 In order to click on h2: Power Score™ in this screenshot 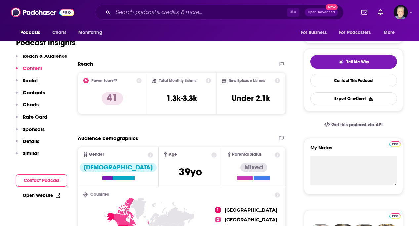, I will do `click(104, 81)`.